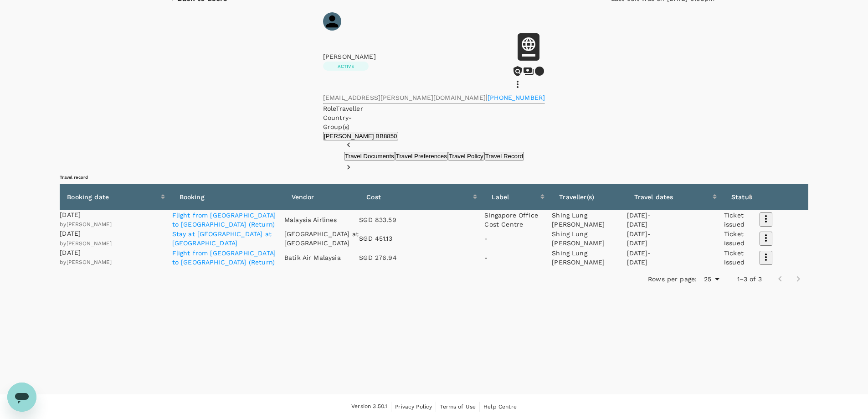 Image resolution: width=868 pixels, height=419 pixels. Describe the element at coordinates (420, 197) in the screenshot. I see `div: Cost` at that location.